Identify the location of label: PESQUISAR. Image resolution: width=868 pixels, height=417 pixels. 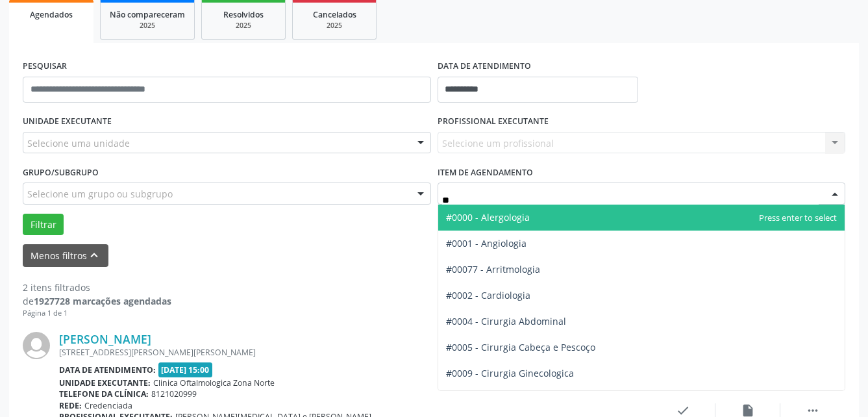
(45, 66).